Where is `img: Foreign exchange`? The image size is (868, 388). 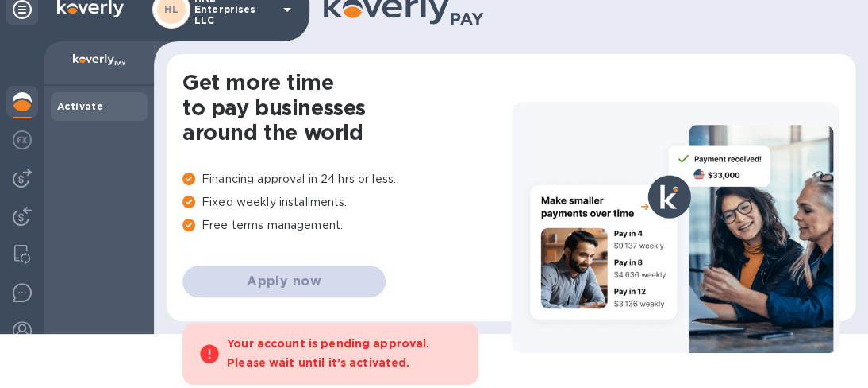
img: Foreign exchange is located at coordinates (22, 140).